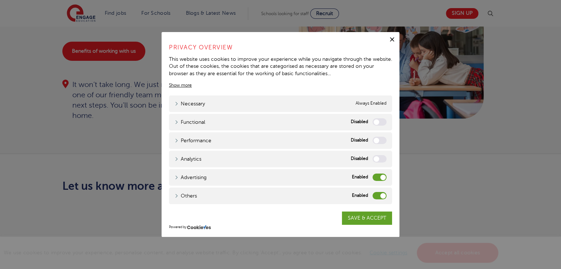 This screenshot has height=269, width=561. What do you see at coordinates (388, 253) in the screenshot?
I see `a: Cookie settings` at bounding box center [388, 253].